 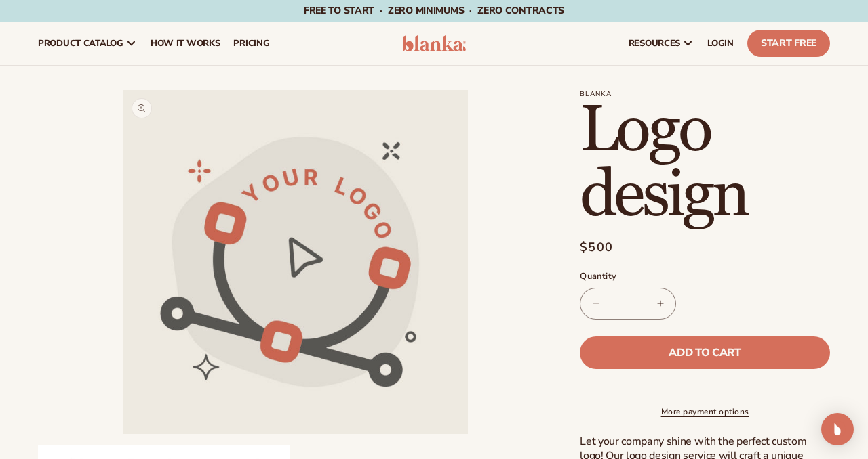 What do you see at coordinates (705, 94) in the screenshot?
I see `p: Blanka` at bounding box center [705, 94].